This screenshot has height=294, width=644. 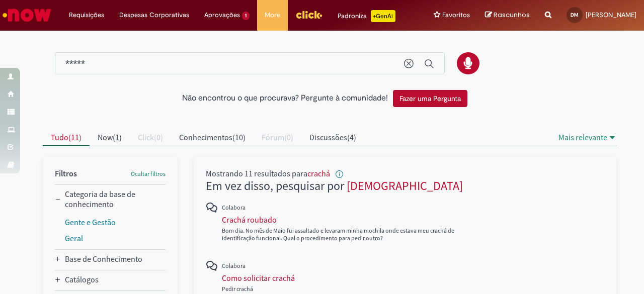 What do you see at coordinates (27, 15) in the screenshot?
I see `img: ServiceNow` at bounding box center [27, 15].